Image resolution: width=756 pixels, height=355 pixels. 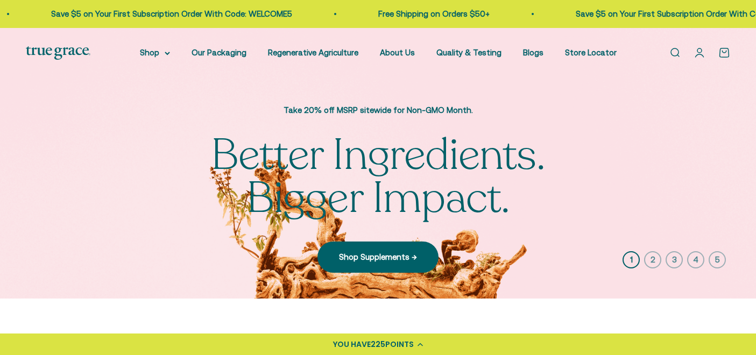 I want to click on a: Blogs, so click(x=534, y=52).